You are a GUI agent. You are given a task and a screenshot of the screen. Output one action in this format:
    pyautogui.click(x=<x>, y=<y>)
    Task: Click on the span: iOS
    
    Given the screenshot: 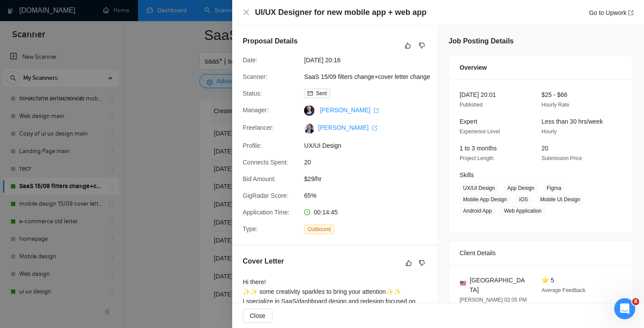 What is the action you would take?
    pyautogui.click(x=524, y=200)
    